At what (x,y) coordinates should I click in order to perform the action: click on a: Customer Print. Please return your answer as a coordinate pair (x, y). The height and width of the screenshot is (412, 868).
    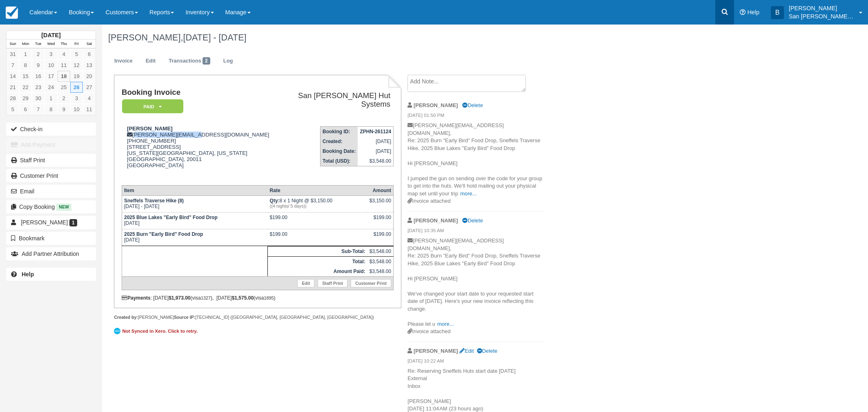
    Looking at the image, I should click on (51, 175).